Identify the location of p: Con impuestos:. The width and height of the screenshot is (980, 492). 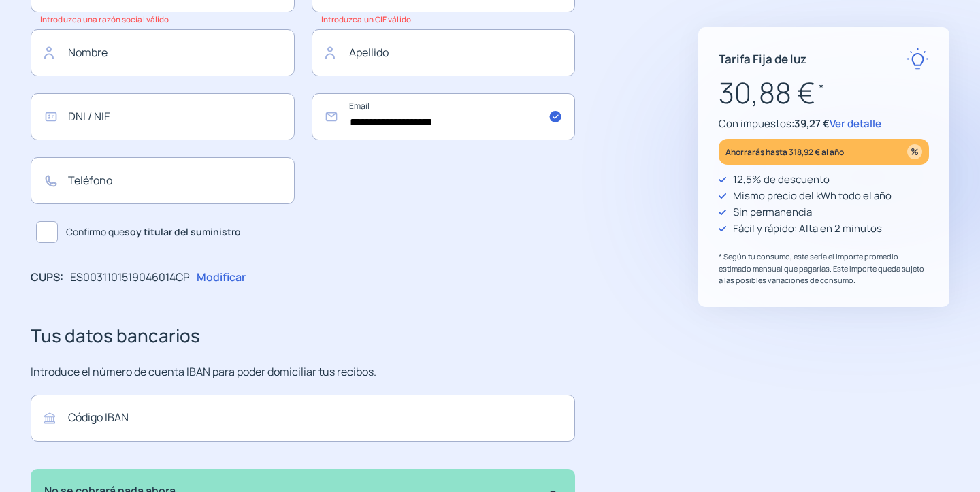
(823, 124).